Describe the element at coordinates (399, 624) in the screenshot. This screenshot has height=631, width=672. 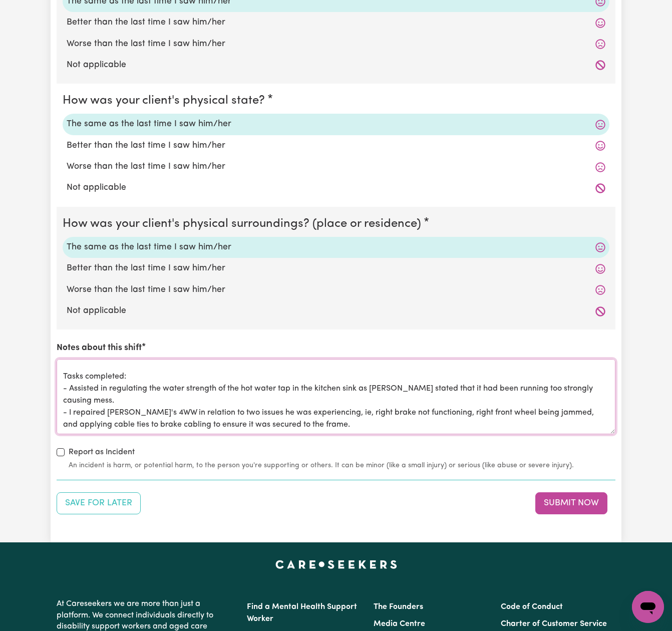
I see `a: Media Centre` at that location.